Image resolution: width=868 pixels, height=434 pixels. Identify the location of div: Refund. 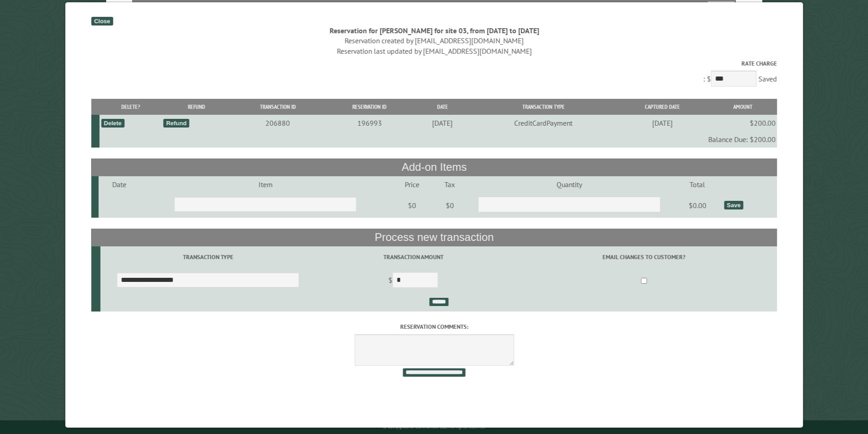
(176, 123).